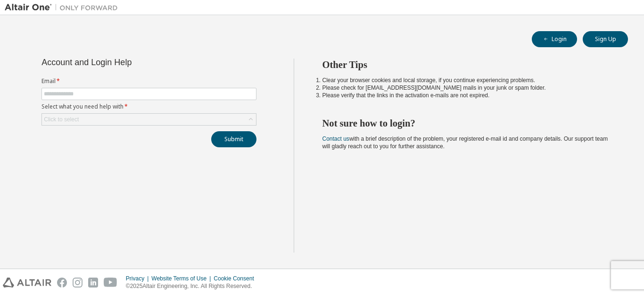  Describe the element at coordinates (61, 282) in the screenshot. I see `img: facebook.svg` at that location.